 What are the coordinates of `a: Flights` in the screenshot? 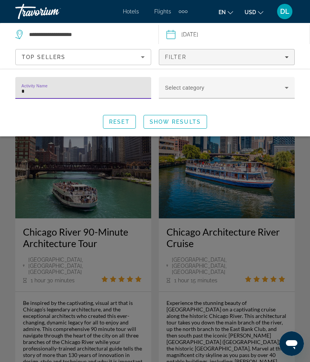 It's located at (163, 11).